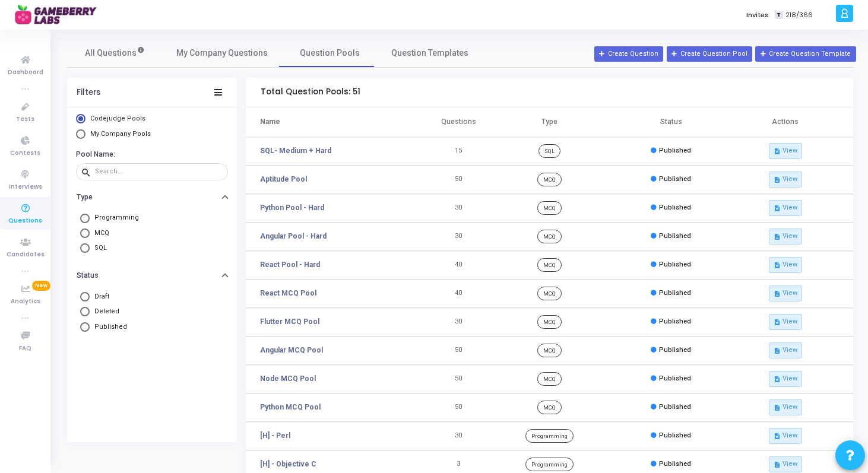 The height and width of the screenshot is (473, 868). What do you see at coordinates (459, 151) in the screenshot?
I see `td: 15` at bounding box center [459, 151].